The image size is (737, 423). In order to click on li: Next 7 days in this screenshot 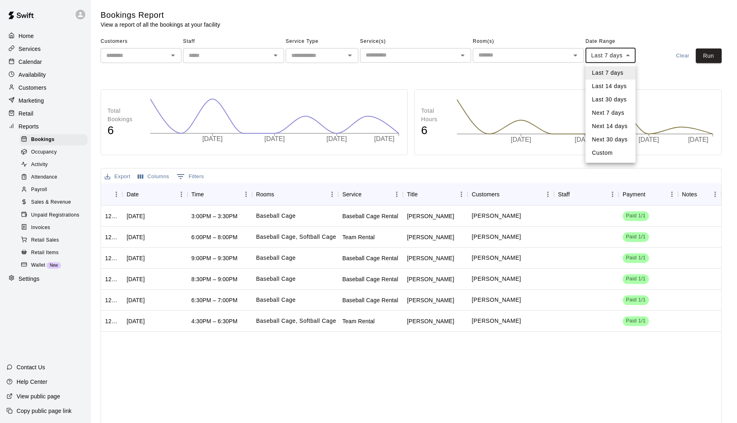, I will do `click(611, 113)`.